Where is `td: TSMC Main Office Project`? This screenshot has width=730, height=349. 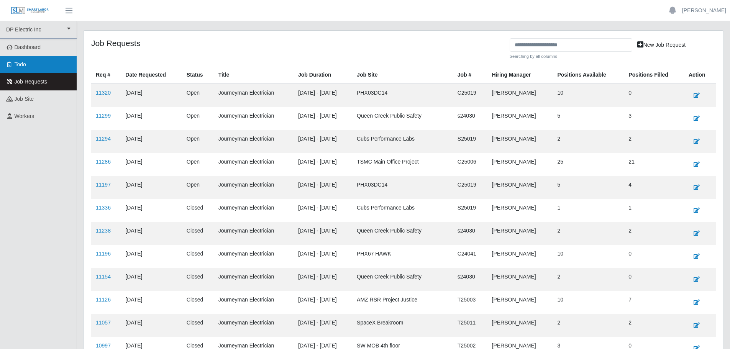 td: TSMC Main Office Project is located at coordinates (402, 164).